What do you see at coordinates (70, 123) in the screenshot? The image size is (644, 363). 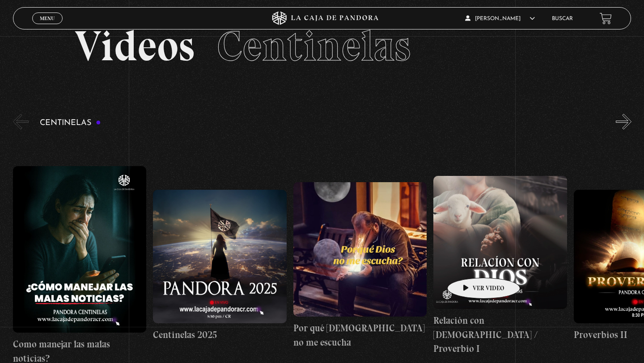 I see `h3: Centinelas` at bounding box center [70, 123].